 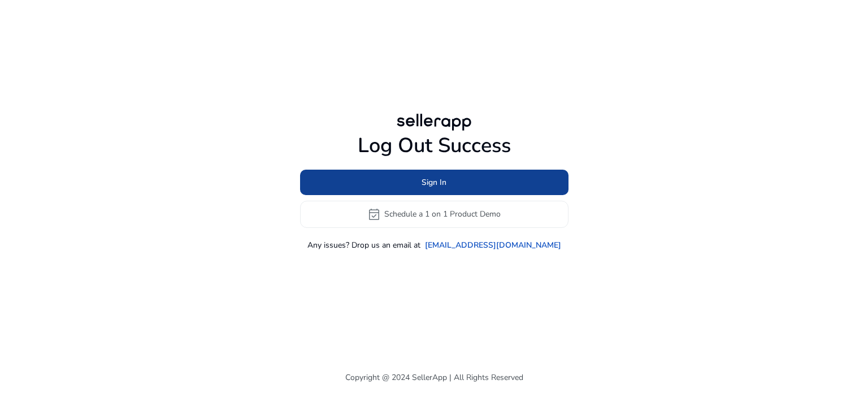 I want to click on button: event_availableSchedule a 1 on 1 Product Demo, so click(x=434, y=214).